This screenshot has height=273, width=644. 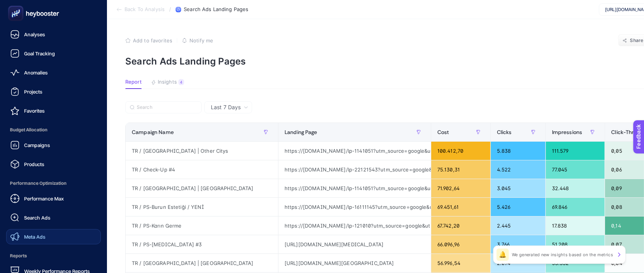 What do you see at coordinates (35, 35) in the screenshot?
I see `span: Analyses` at bounding box center [35, 35].